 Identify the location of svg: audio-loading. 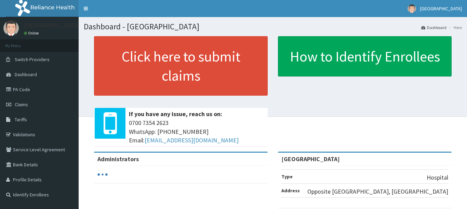
(103, 175).